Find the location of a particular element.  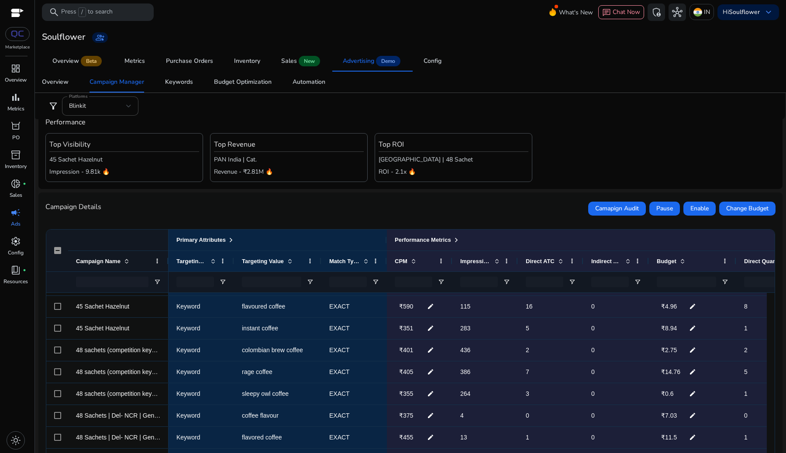

button: hub is located at coordinates (677, 12).